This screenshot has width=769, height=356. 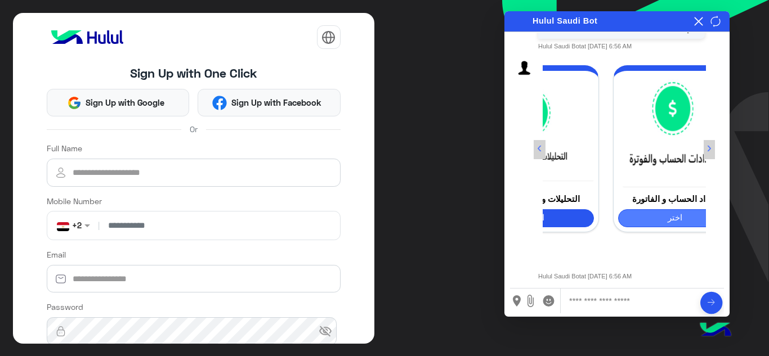 I want to click on label: Full Name, so click(x=64, y=148).